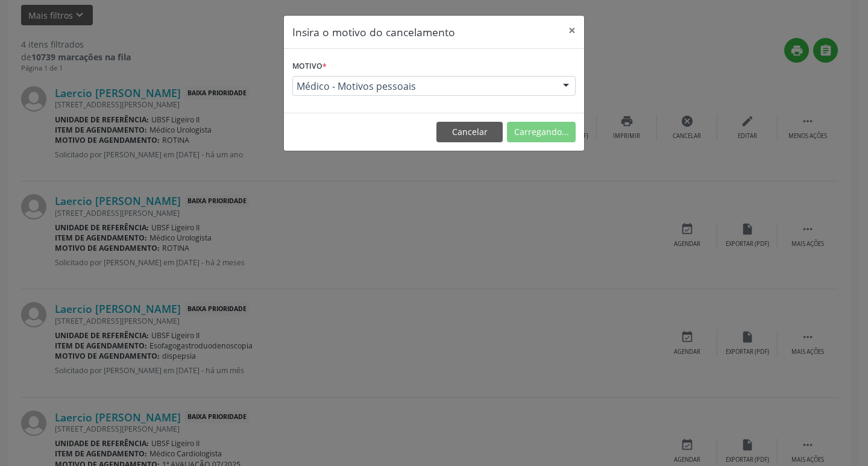 The width and height of the screenshot is (868, 466). What do you see at coordinates (470, 132) in the screenshot?
I see `button: Cancelar` at bounding box center [470, 132].